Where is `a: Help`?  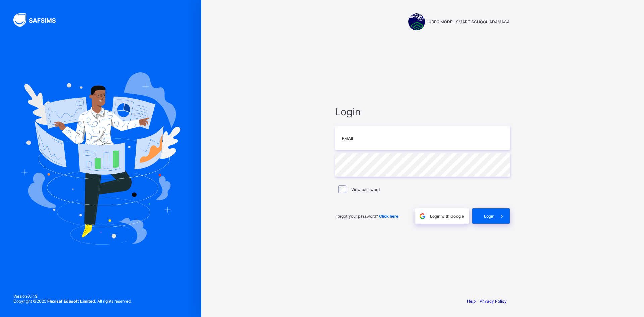 a: Help is located at coordinates (471, 301).